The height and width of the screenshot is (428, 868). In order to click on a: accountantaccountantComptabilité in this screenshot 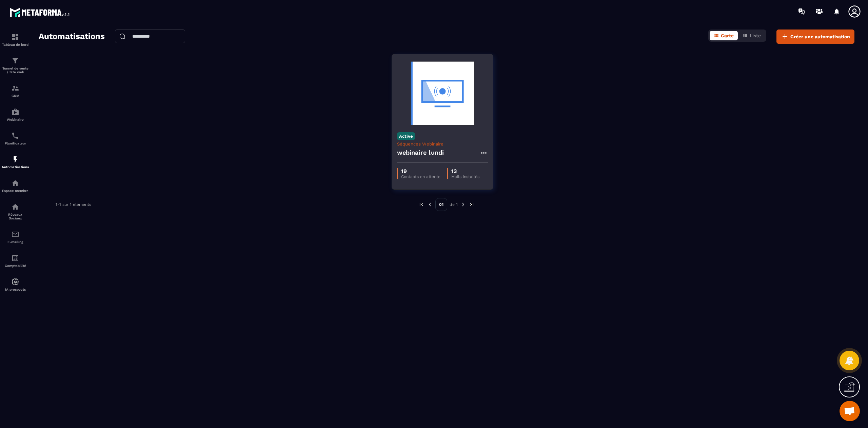, I will do `click(15, 261)`.